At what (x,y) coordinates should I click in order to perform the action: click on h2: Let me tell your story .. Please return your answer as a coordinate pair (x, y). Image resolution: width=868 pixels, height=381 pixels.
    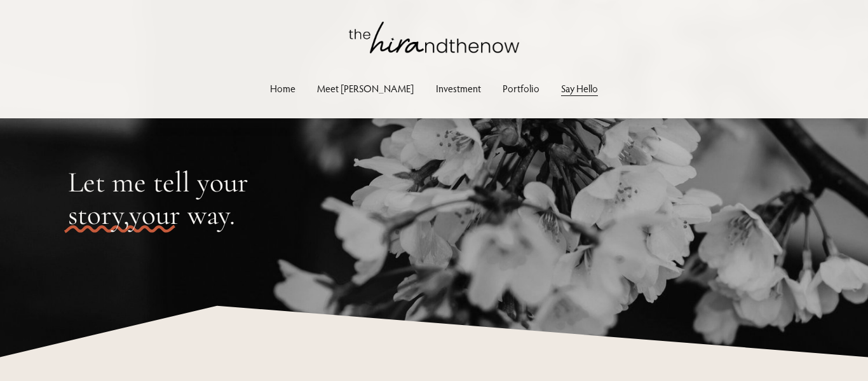
    Looking at the image, I should click on (215, 198).